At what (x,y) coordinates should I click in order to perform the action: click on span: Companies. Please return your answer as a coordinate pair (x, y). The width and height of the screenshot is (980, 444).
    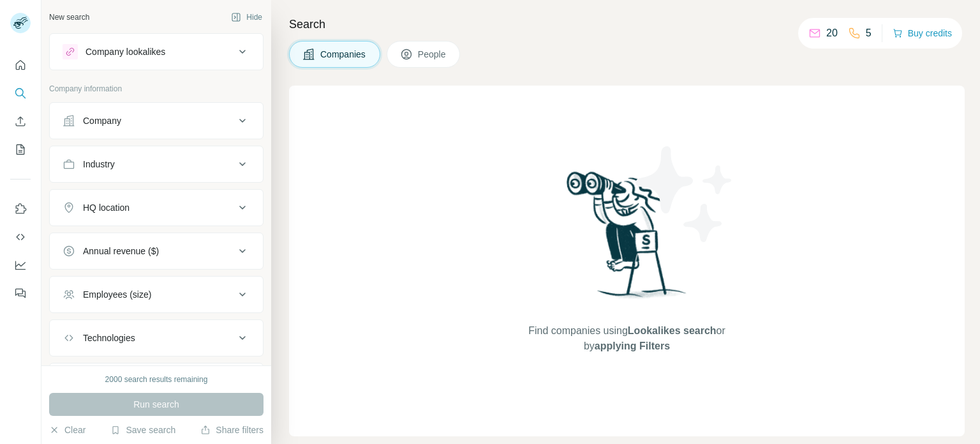
    Looking at the image, I should click on (343, 54).